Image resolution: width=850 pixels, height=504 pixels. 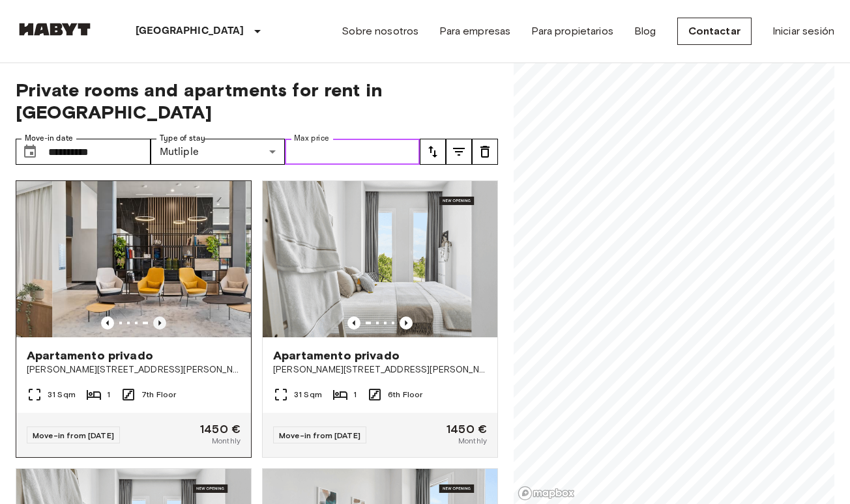 I want to click on a: Contactar, so click(x=714, y=31).